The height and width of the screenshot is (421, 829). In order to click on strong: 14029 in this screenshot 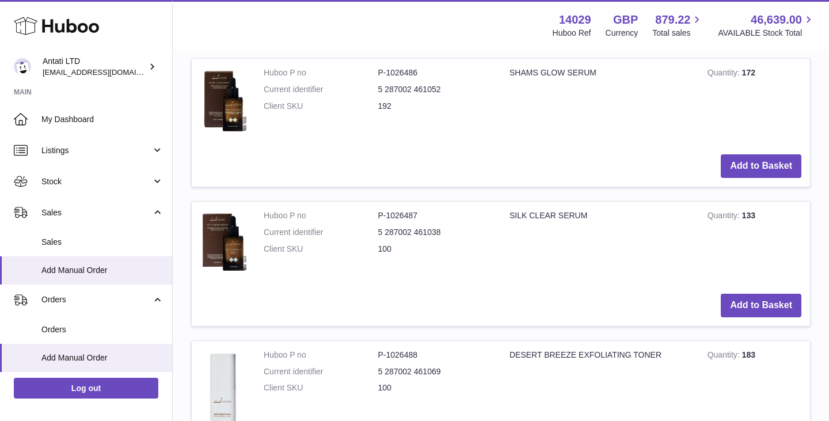, I will do `click(575, 20)`.